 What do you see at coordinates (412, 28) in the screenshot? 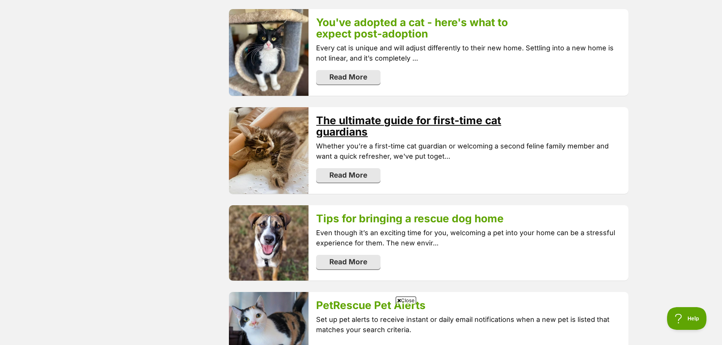
I see `a: You've adopted a cat - here's what to expect post-adoption` at bounding box center [412, 28].